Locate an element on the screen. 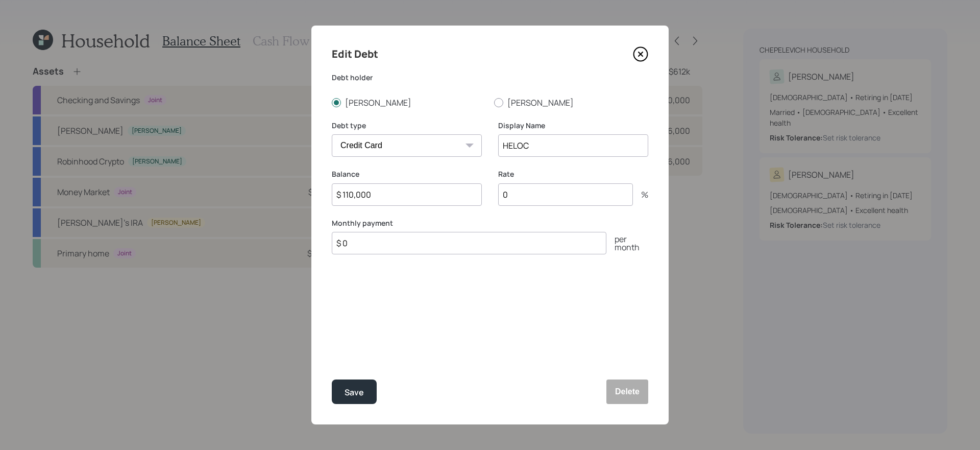 The height and width of the screenshot is (450, 980). h4: Edit Debt is located at coordinates (355, 54).